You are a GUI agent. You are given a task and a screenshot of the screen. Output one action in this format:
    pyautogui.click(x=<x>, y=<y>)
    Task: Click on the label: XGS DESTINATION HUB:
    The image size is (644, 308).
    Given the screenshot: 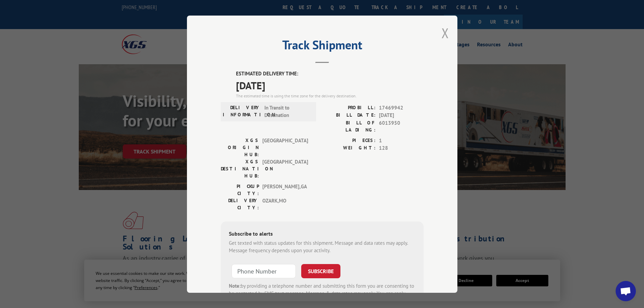 What is the action you would take?
    pyautogui.click(x=240, y=168)
    